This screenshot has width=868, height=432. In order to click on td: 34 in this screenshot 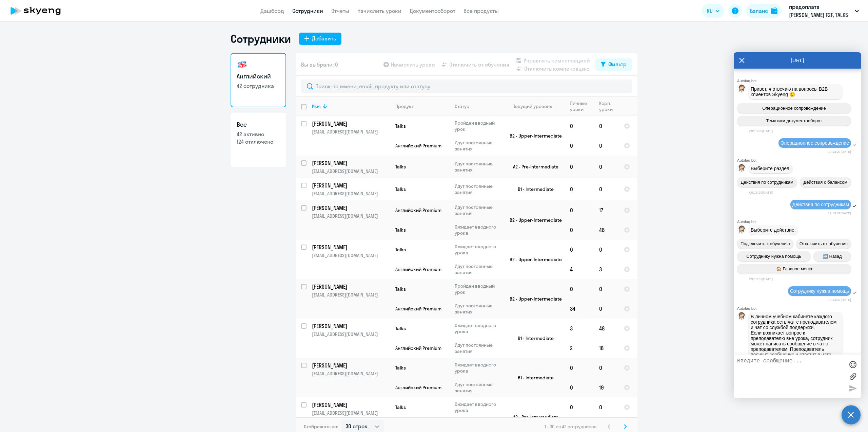, I will do `click(579, 308)`.